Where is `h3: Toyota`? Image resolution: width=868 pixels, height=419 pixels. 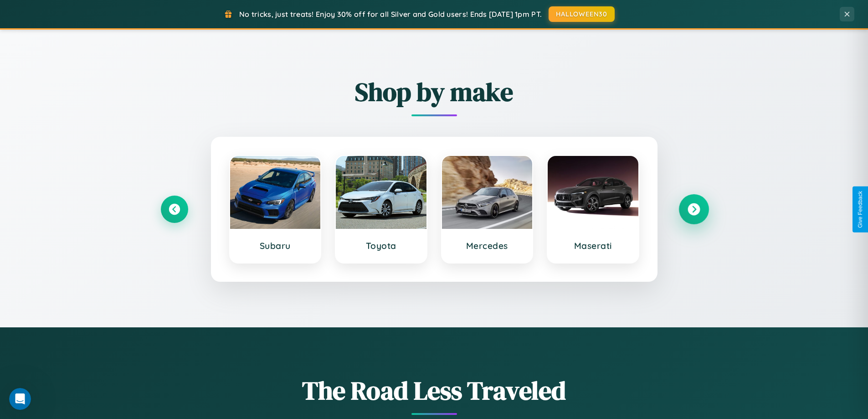
h3: Toyota is located at coordinates (381, 246).